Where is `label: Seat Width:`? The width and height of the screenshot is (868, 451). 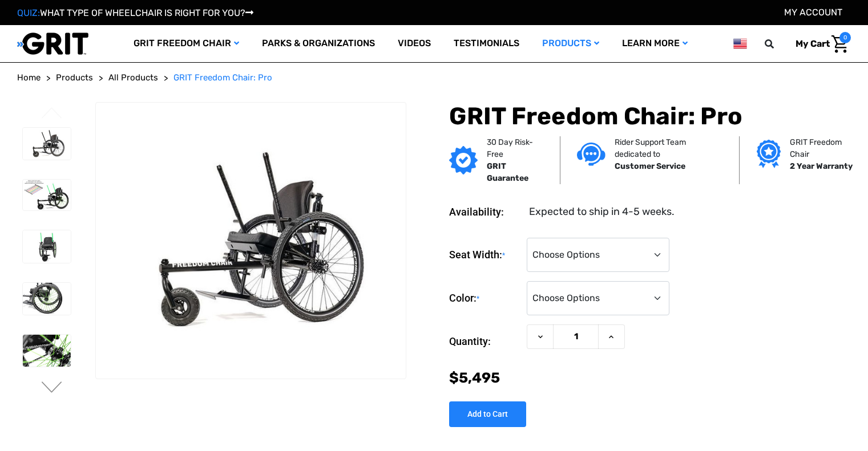 label: Seat Width: is located at coordinates (485, 255).